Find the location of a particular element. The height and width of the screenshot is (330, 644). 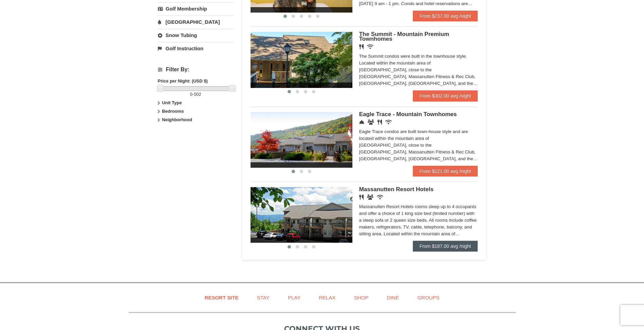

a: From $187.00 avg /night is located at coordinates (445, 246).